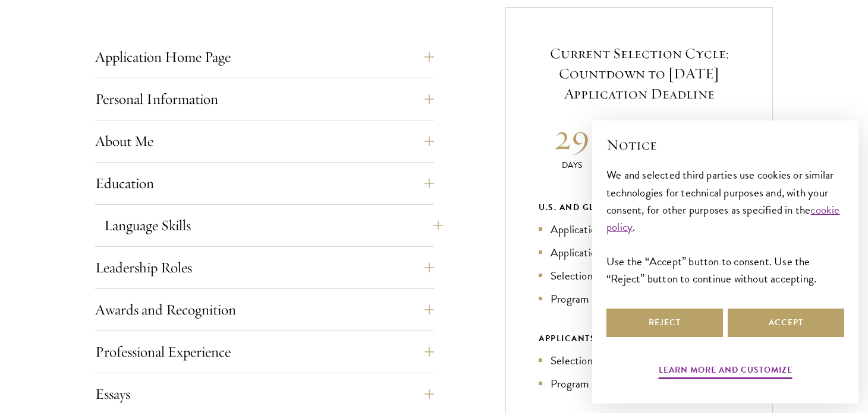  Describe the element at coordinates (639, 229) in the screenshot. I see `li: Application` at that location.